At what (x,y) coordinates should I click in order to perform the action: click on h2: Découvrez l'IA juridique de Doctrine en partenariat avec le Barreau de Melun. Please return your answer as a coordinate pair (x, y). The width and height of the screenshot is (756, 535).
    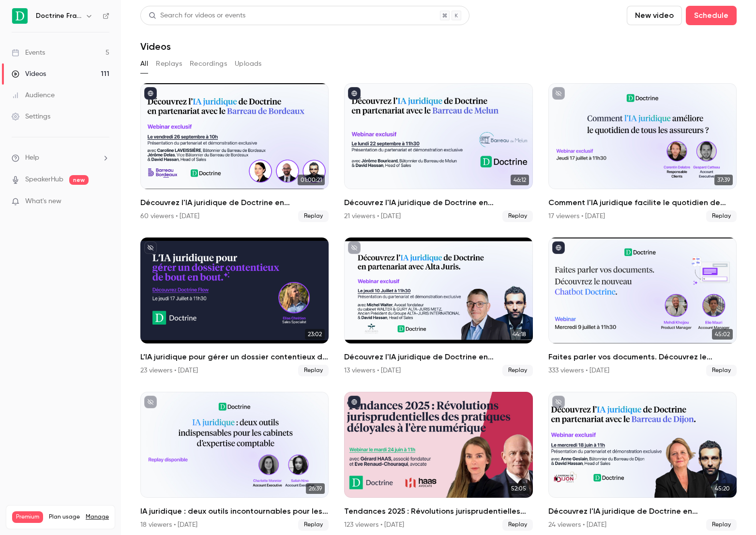
    Looking at the image, I should click on (438, 203).